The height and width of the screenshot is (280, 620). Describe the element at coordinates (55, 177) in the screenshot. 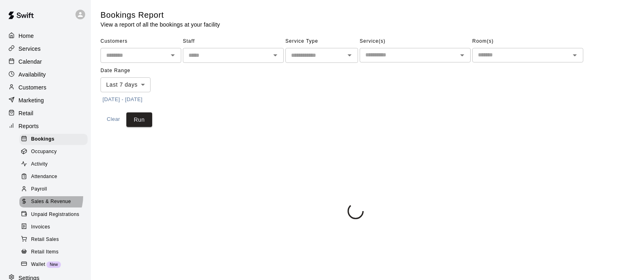

I see `a: Attendance` at that location.